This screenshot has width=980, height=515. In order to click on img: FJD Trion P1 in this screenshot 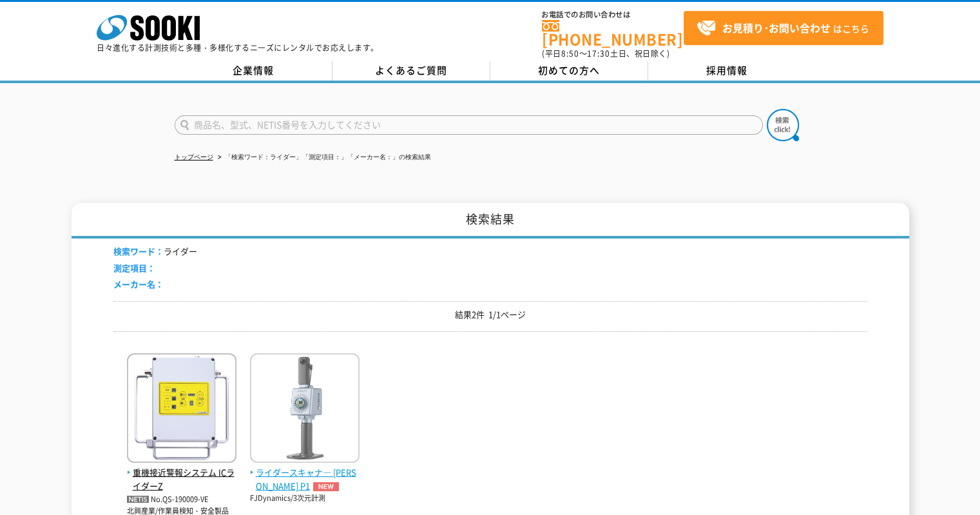, I will do `click(305, 410)`.